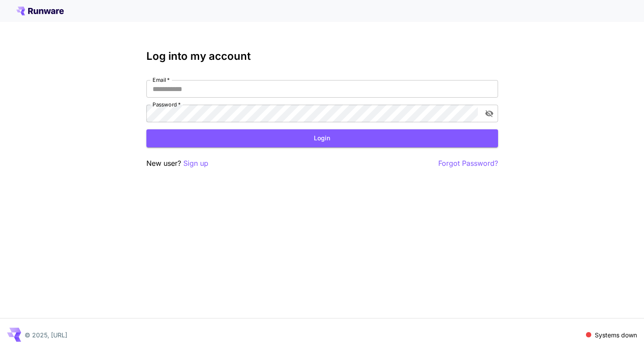 Image resolution: width=644 pixels, height=351 pixels. I want to click on label: Email, so click(161, 80).